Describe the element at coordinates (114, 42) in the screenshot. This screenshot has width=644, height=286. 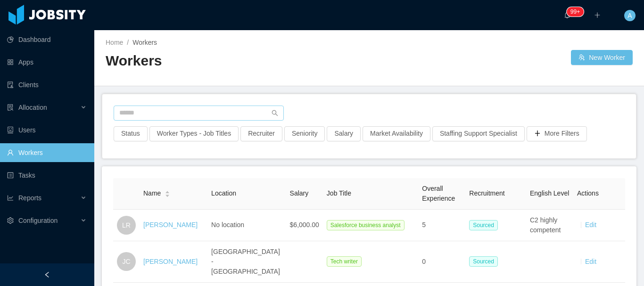
I see `a: Home` at that location.